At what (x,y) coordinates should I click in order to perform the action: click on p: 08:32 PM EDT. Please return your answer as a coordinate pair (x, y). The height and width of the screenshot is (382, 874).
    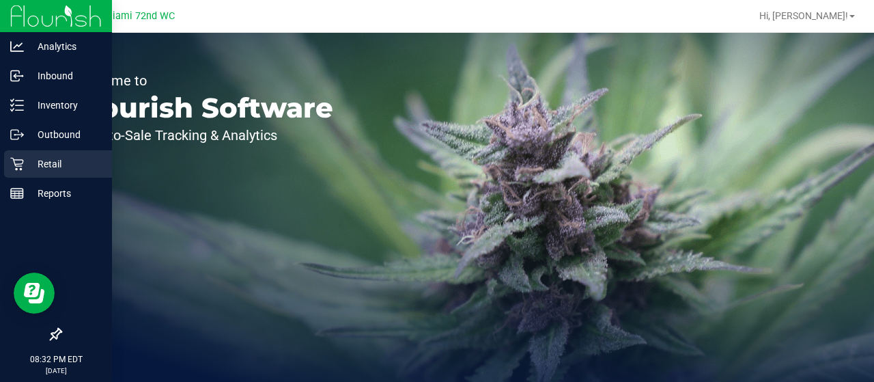
    Looking at the image, I should click on (56, 359).